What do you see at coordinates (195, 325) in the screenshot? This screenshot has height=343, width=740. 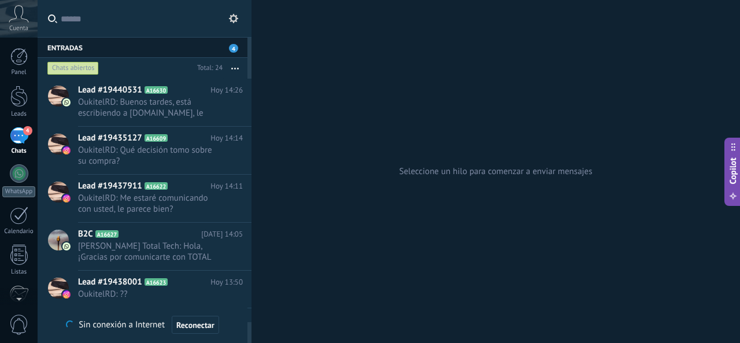 I see `button: Reconectar` at bounding box center [195, 325].